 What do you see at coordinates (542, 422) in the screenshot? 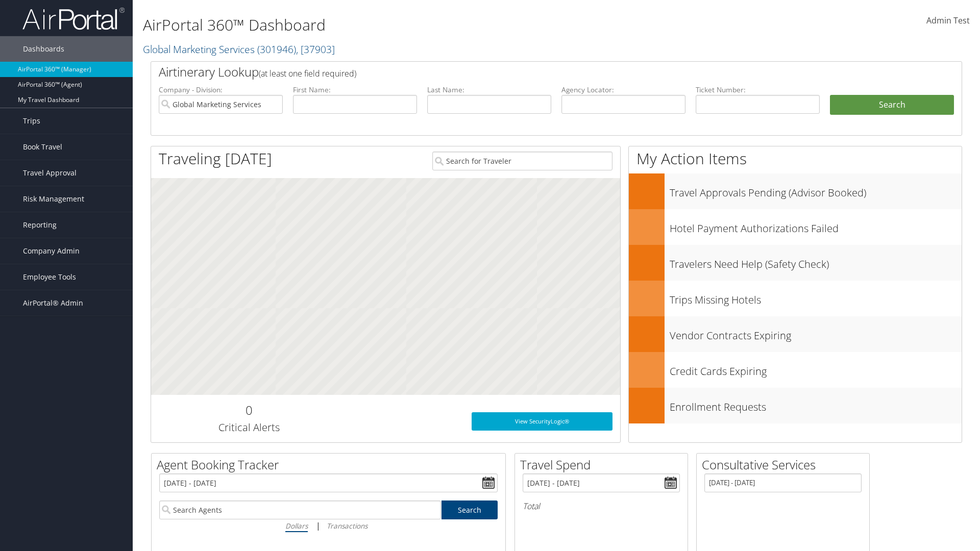
I see `a: View SecurityLogic®` at bounding box center [542, 422].